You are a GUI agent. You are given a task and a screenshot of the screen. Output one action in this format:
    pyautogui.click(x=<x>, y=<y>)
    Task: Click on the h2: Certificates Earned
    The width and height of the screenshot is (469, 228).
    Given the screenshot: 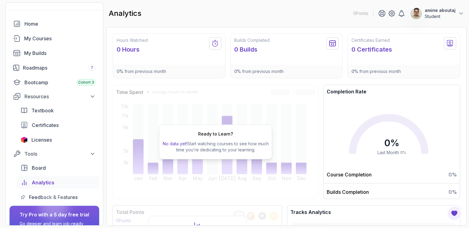 What is the action you would take?
    pyautogui.click(x=371, y=40)
    